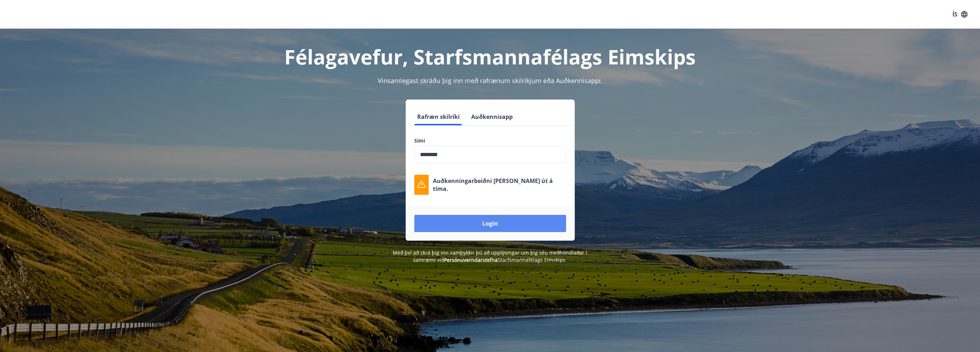 The width and height of the screenshot is (980, 352). I want to click on button: Rafræn skilríki, so click(439, 116).